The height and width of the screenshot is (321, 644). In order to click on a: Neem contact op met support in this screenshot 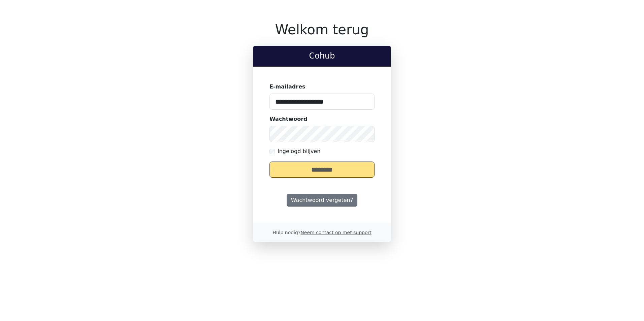, I will do `click(336, 233)`.